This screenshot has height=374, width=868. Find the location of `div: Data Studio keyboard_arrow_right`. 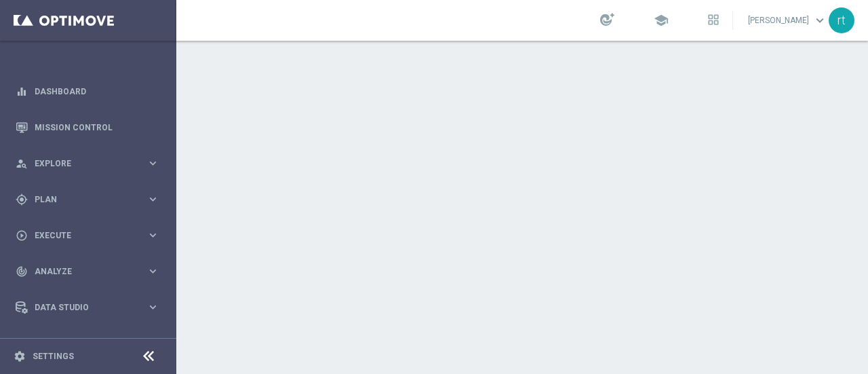

div: Data Studio keyboard_arrow_right is located at coordinates (87, 307).